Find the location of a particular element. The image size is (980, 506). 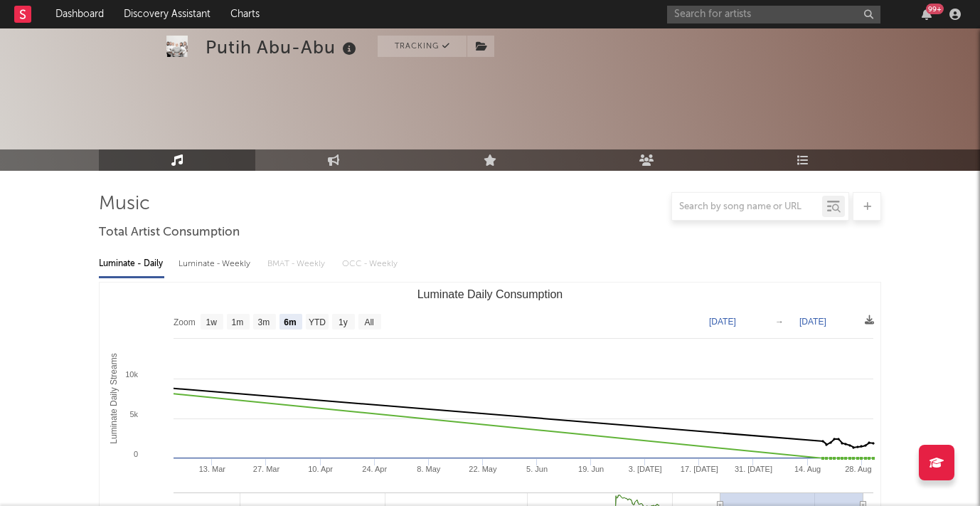

text: All is located at coordinates (369, 322).